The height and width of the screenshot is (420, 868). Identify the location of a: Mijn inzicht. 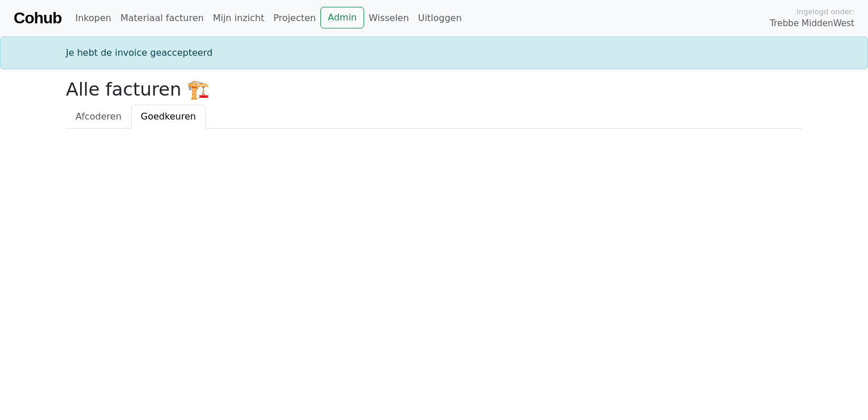
(239, 18).